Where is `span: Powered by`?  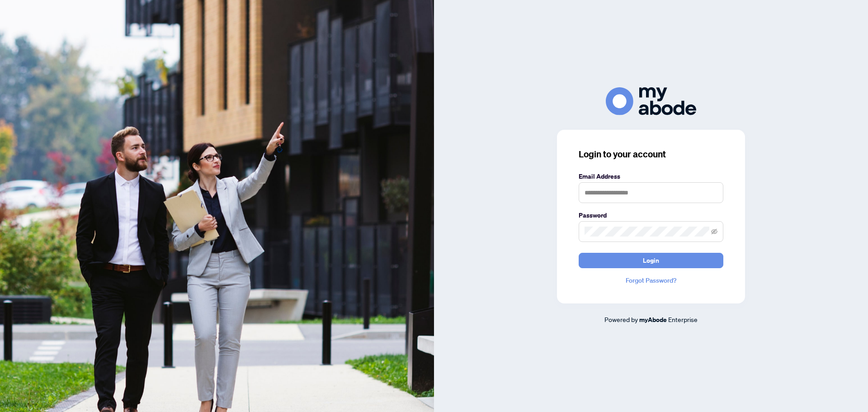 span: Powered by is located at coordinates (621, 319).